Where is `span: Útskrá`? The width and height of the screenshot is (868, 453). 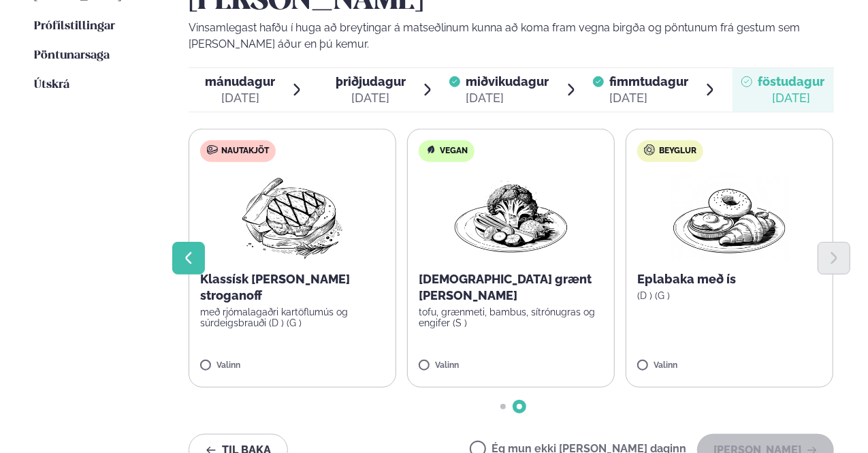
span: Útskrá is located at coordinates (52, 84).